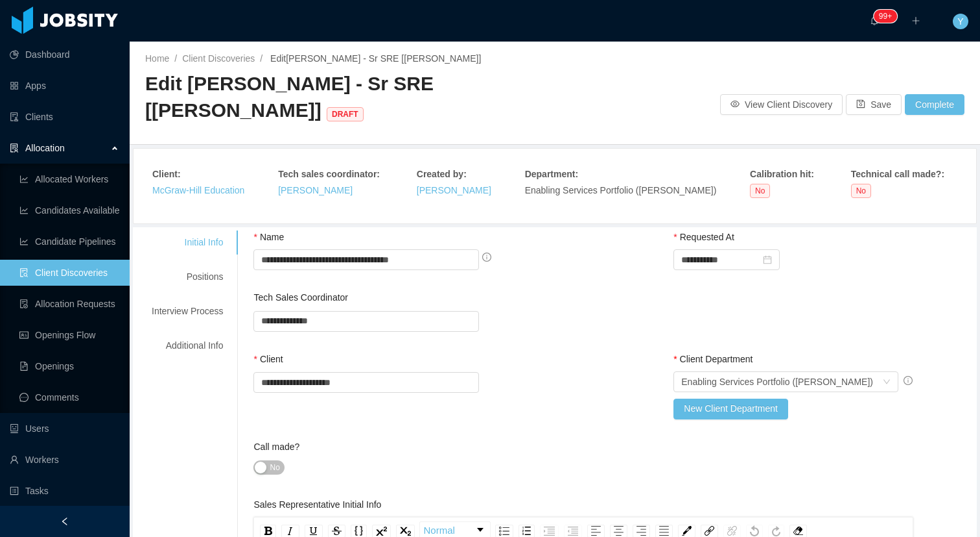  What do you see at coordinates (731, 409) in the screenshot?
I see `button: New Client Department` at bounding box center [731, 409].